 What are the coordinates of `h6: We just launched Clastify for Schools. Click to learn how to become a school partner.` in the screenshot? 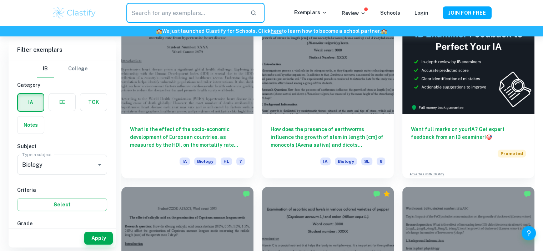 It's located at (272, 31).